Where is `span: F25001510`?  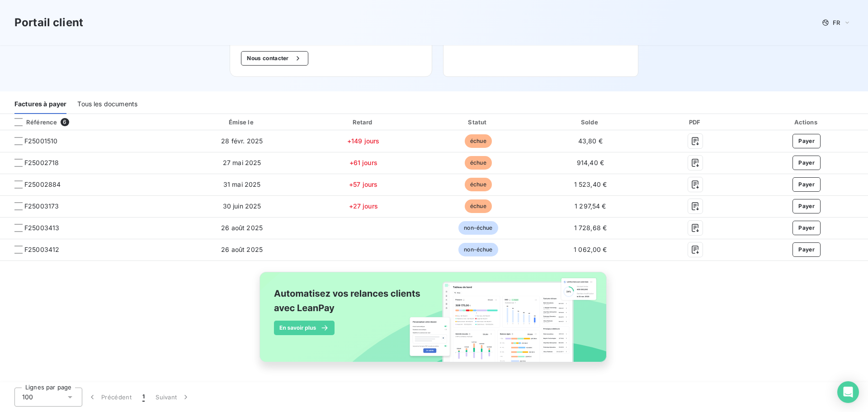
span: F25001510 is located at coordinates (41, 141).